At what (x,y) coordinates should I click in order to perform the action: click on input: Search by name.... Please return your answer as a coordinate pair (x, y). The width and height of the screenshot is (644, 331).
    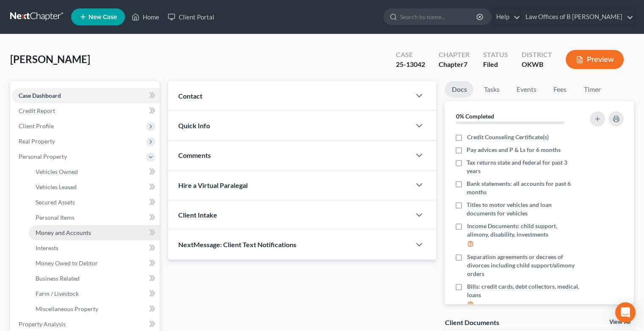
    Looking at the image, I should click on (438, 17).